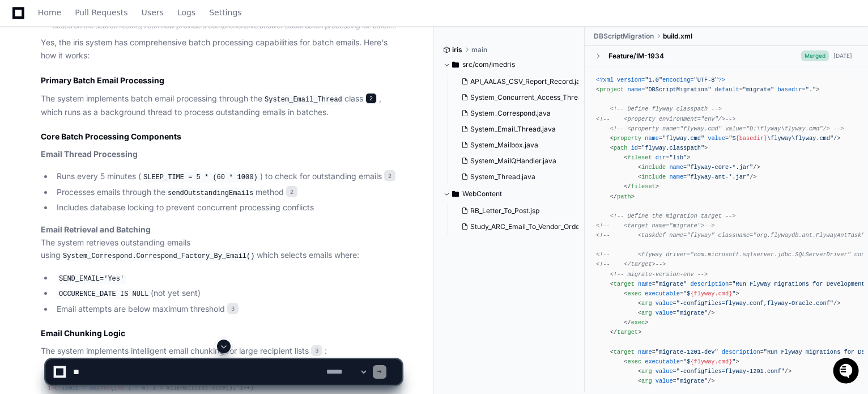 Image resolution: width=868 pixels, height=394 pixels. I want to click on strong: Email Thread Processing, so click(89, 154).